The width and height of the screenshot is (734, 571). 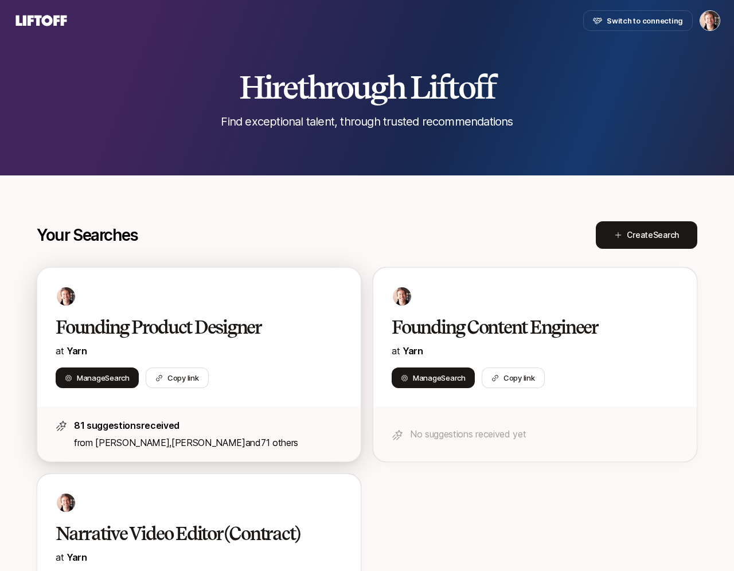 What do you see at coordinates (208, 442) in the screenshot?
I see `p: from` at bounding box center [208, 442].